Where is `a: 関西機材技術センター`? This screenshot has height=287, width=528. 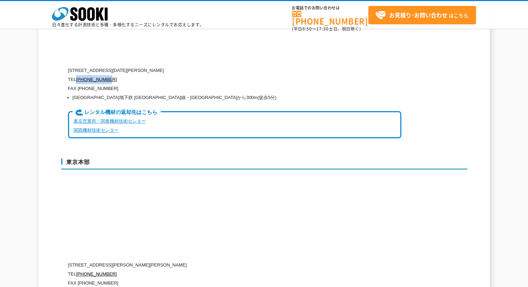 a: 関西機材技術センター is located at coordinates (96, 130).